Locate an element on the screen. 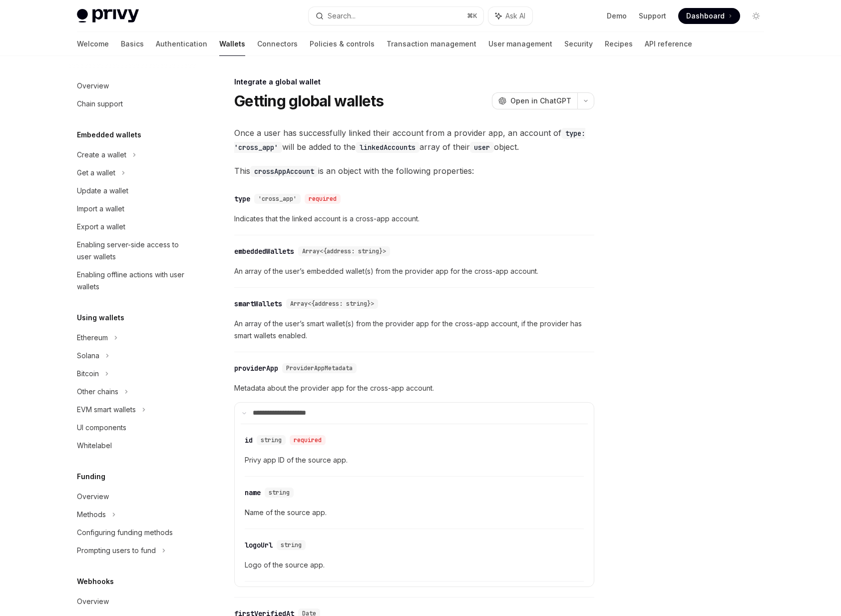 Image resolution: width=841 pixels, height=616 pixels. div: EVM smart wallets is located at coordinates (107, 409).